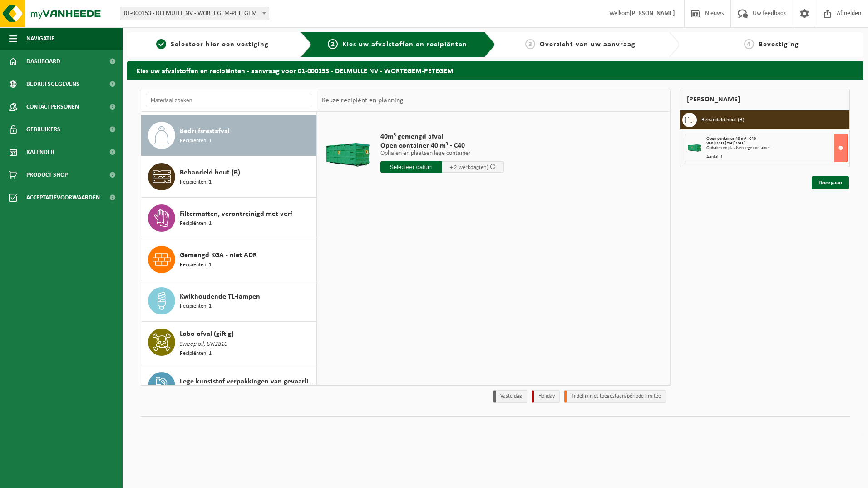 This screenshot has height=488, width=868. Describe the element at coordinates (442, 154) in the screenshot. I see `p: Ophalen en plaatsen lege container` at that location.